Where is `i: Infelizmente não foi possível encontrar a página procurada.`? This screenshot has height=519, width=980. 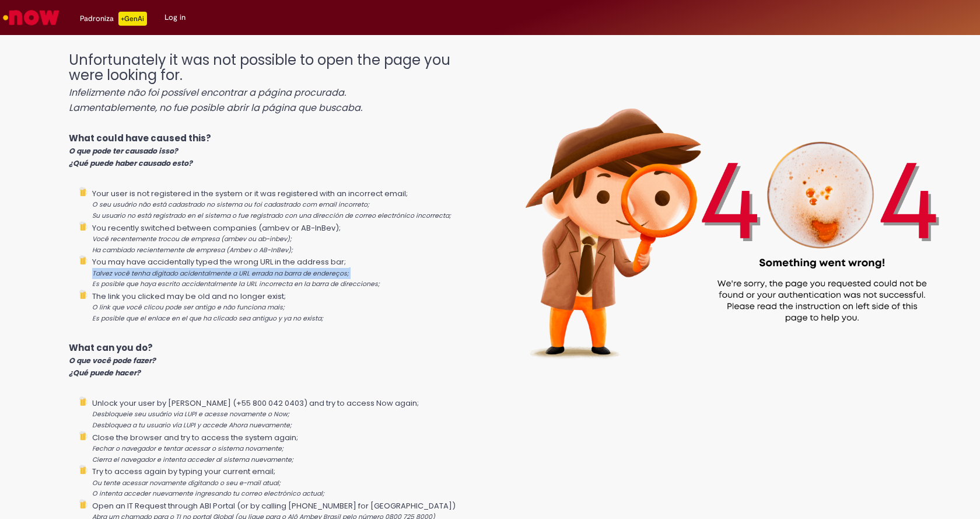
i: Infelizmente não foi possível encontrar a página procurada. is located at coordinates (207, 92).